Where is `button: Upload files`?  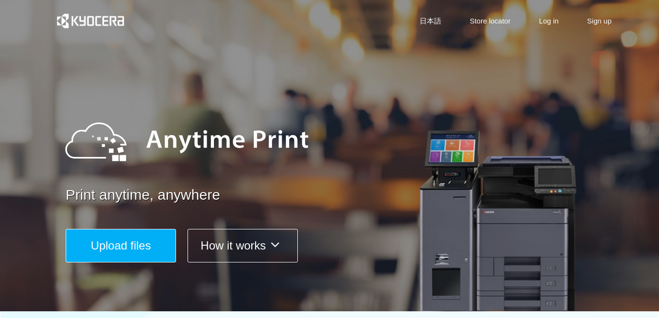 button: Upload files is located at coordinates (121, 246).